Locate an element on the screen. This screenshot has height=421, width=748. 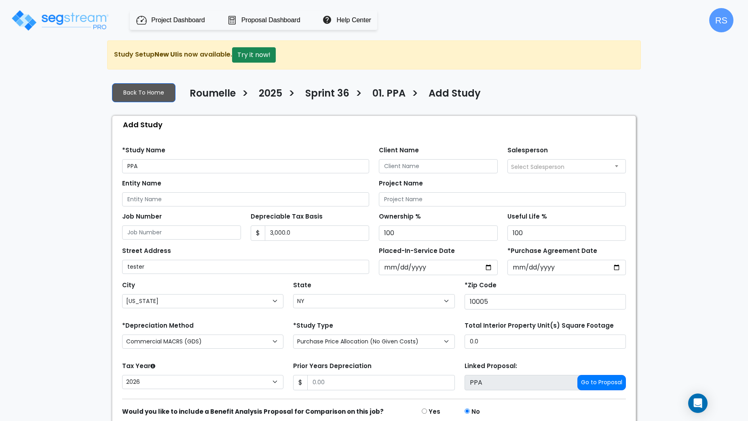
a: 01. PPA is located at coordinates (386, 96).